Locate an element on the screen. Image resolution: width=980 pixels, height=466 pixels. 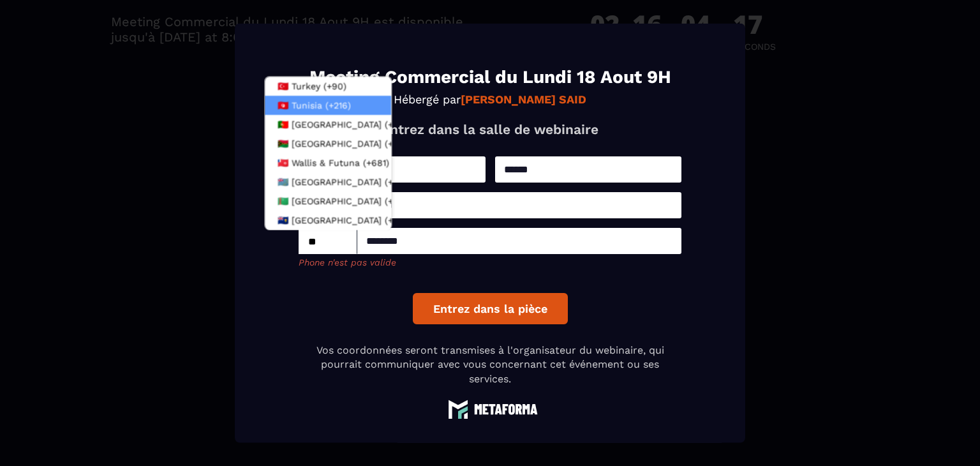
p: Hébergé par is located at coordinates (490, 99).